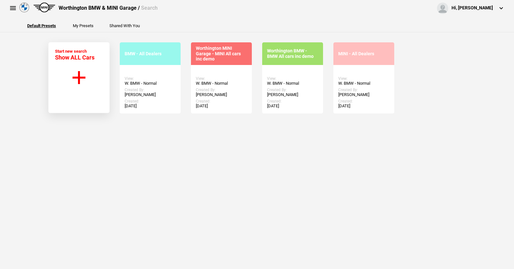 Image resolution: width=514 pixels, height=269 pixels. I want to click on div: Worthington MINI Garage - MINI All cars inc demo, so click(221, 54).